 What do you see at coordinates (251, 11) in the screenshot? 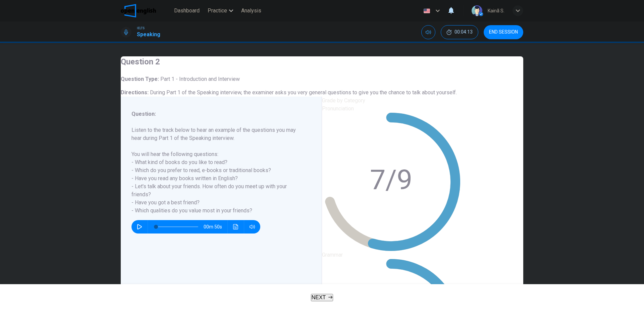
I see `span: Analysis` at bounding box center [251, 11].